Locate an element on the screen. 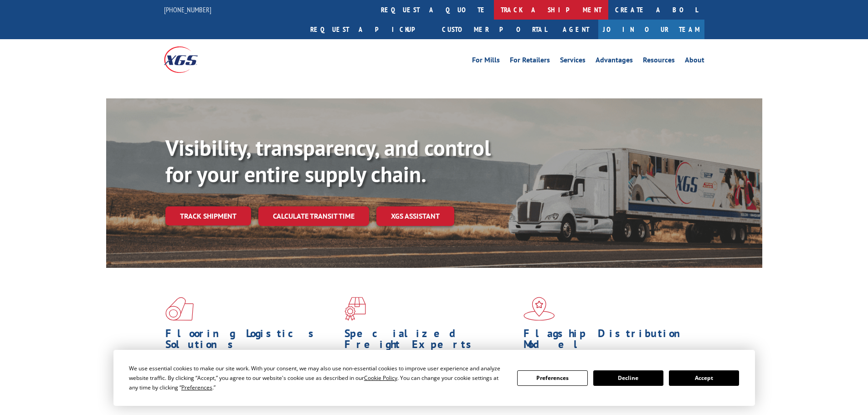  a: Advantages is located at coordinates (614, 61).